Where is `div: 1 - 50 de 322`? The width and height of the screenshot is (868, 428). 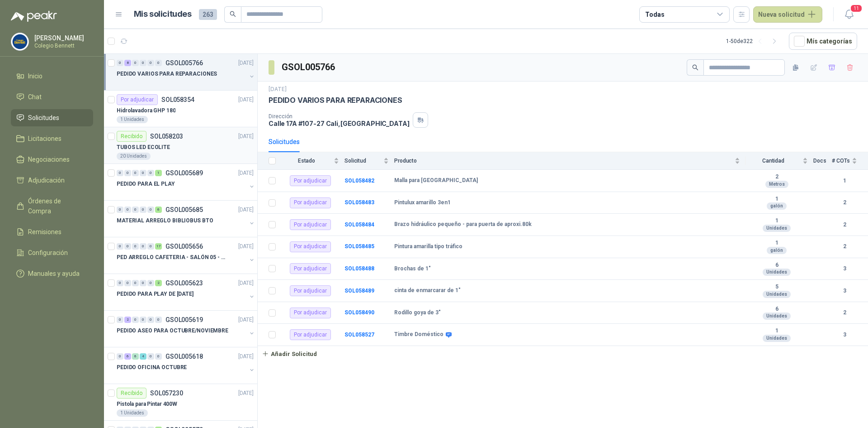 div: 1 - 50 de 322 is located at coordinates (754, 41).